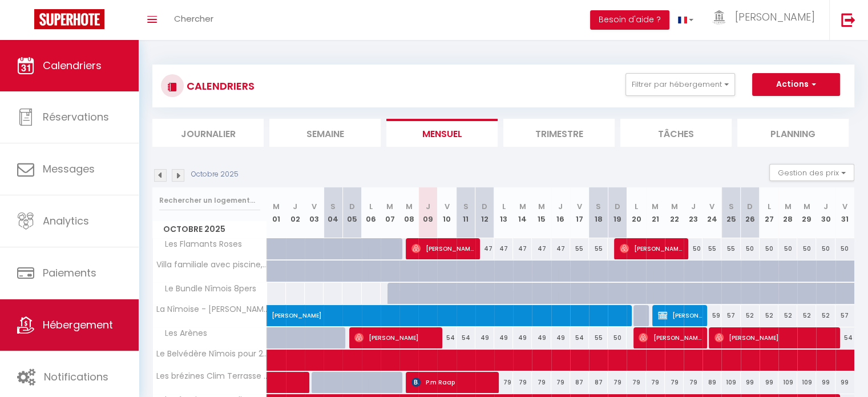  I want to click on span: Villa familiale avec piscine, clim & baby-foot, so click(211, 264).